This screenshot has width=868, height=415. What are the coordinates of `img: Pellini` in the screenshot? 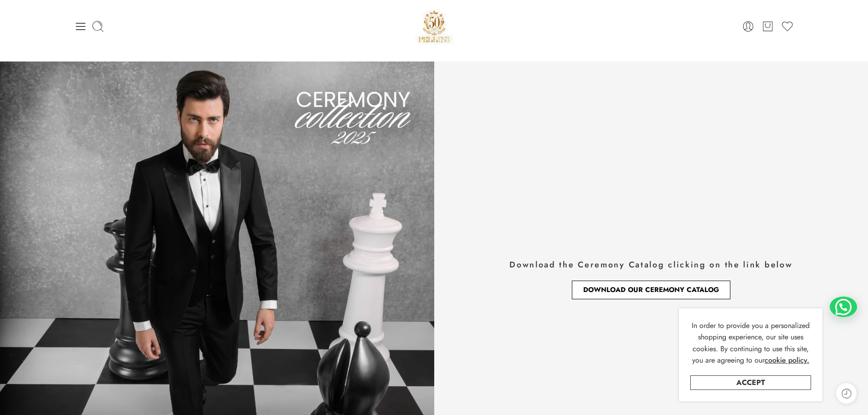 It's located at (434, 26).